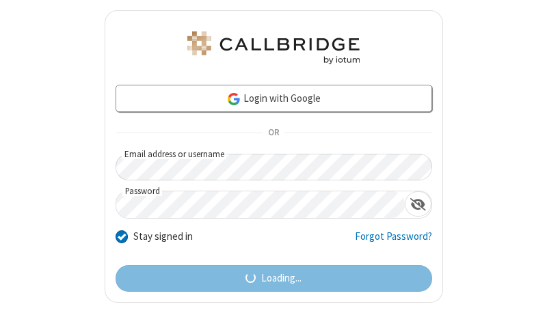 The image size is (547, 315). What do you see at coordinates (274, 133) in the screenshot?
I see `span: OR` at bounding box center [274, 133].